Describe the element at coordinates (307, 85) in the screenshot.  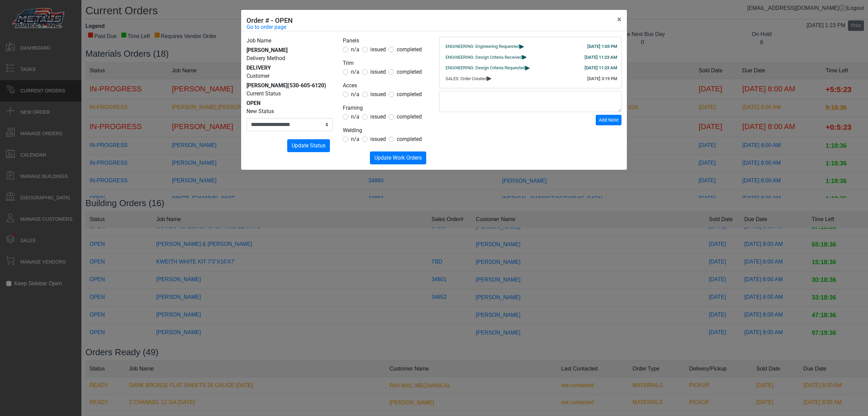
I see `span: (530-605-6120)` at that location.